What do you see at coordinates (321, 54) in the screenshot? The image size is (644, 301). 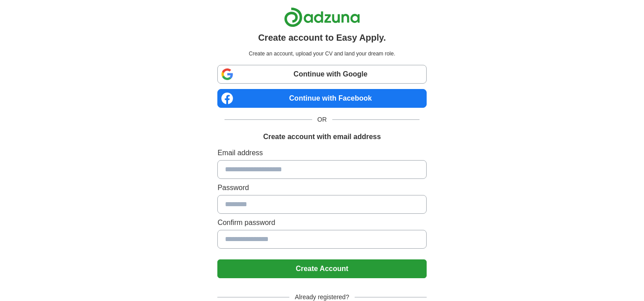 I see `p: Create an account, upload your CV and land your dream role.` at bounding box center [321, 54].